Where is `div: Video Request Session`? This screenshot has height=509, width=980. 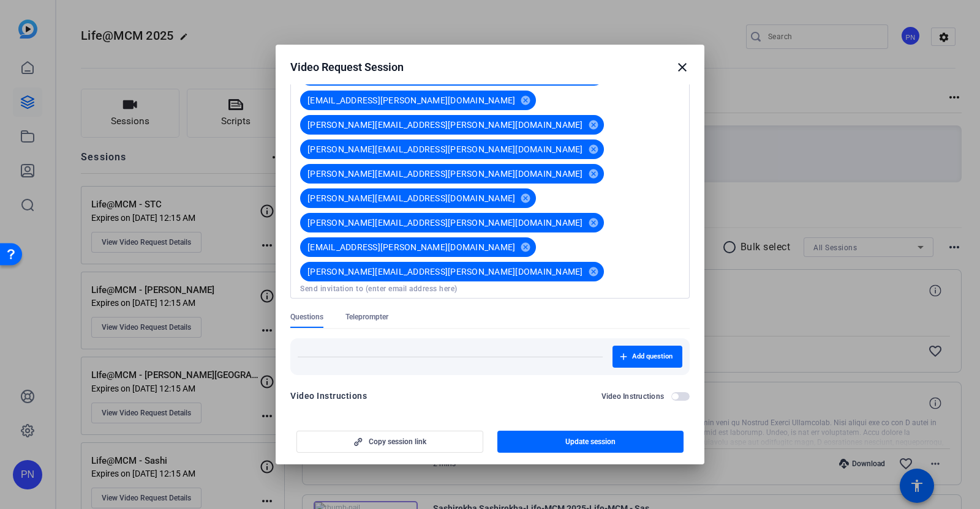
div: Video Request Session is located at coordinates (490, 68).